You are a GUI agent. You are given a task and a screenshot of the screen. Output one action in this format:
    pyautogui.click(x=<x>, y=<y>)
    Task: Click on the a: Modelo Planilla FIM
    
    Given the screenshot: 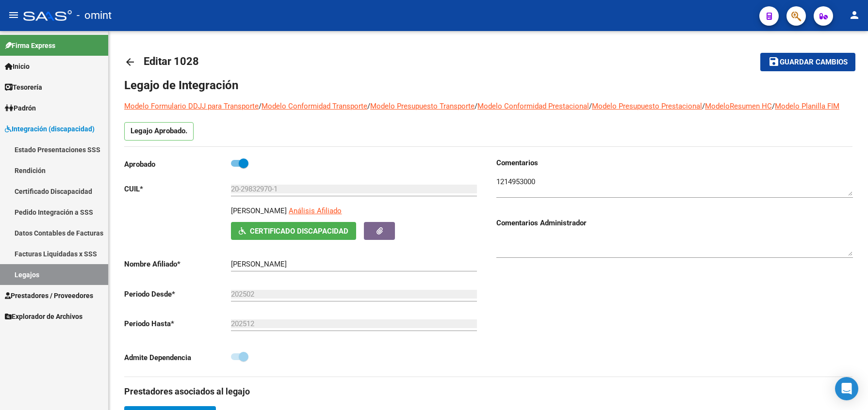 What is the action you would take?
    pyautogui.click(x=807, y=106)
    